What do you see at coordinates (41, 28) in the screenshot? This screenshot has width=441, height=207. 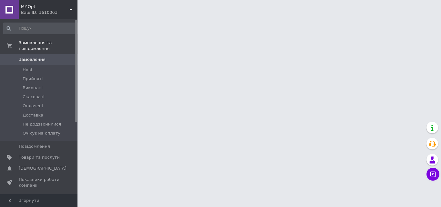 I see `input: Пошук` at bounding box center [41, 28].